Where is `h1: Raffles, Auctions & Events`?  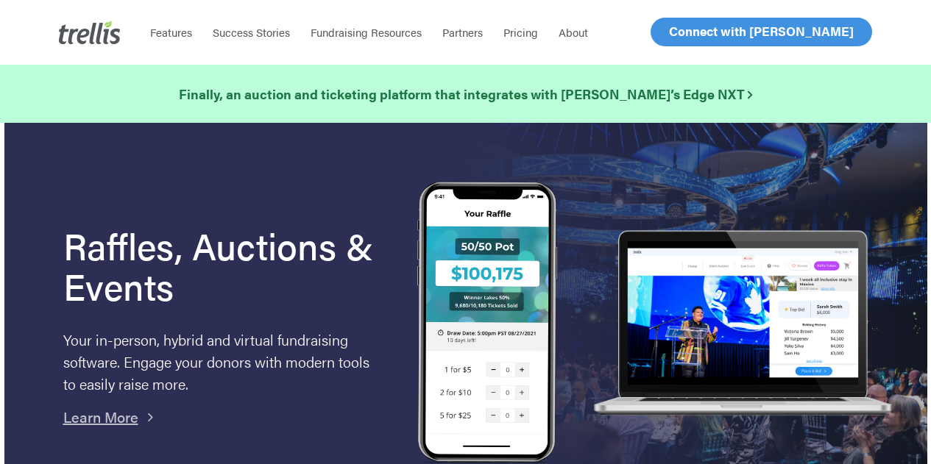 h1: Raffles, Auctions & Events is located at coordinates (222, 266).